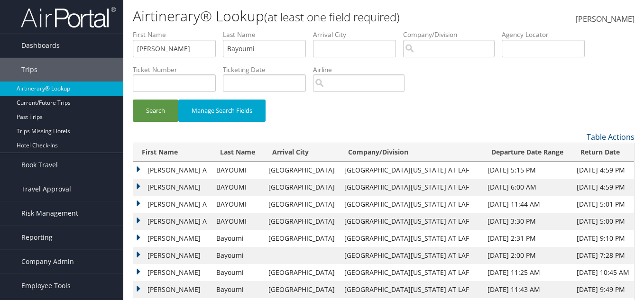 The image size is (644, 300). I want to click on th: Return Date: activate to sort column ascending, so click(603, 152).